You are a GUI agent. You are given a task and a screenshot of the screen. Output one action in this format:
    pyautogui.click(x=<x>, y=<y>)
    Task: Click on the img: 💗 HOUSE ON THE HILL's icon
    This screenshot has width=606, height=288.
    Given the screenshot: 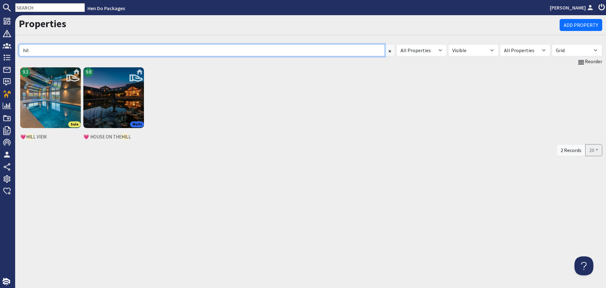 What is the action you would take?
    pyautogui.click(x=114, y=98)
    